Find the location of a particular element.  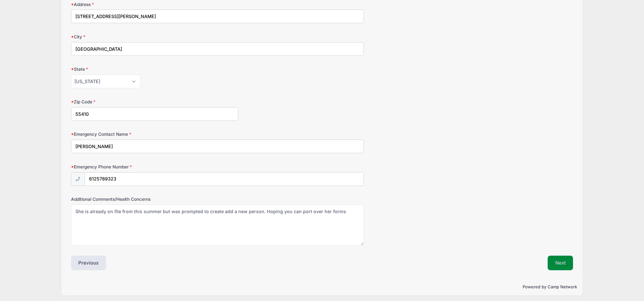

p: Powered by Camp Network is located at coordinates (322, 287).